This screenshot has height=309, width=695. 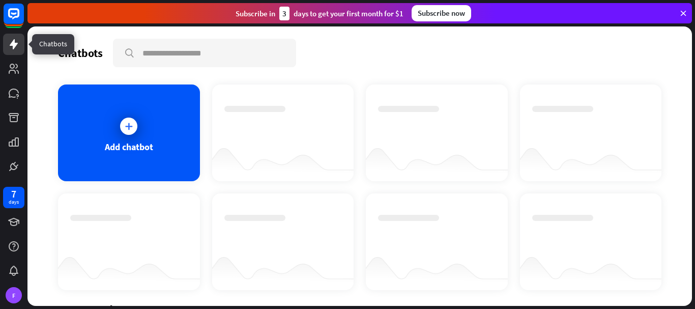 I want to click on div: F, so click(x=14, y=295).